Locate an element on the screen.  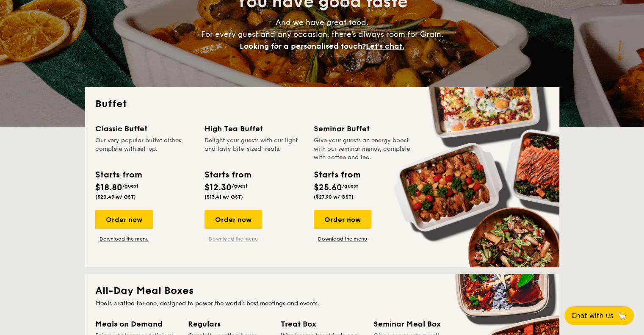
h2: Buffet is located at coordinates (322, 104).